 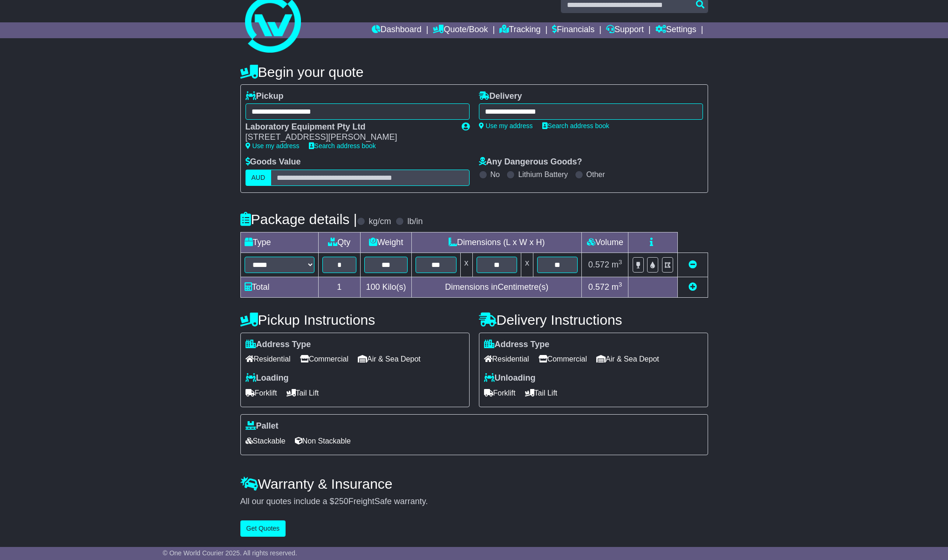 I want to click on a: Add new item, so click(x=692, y=287).